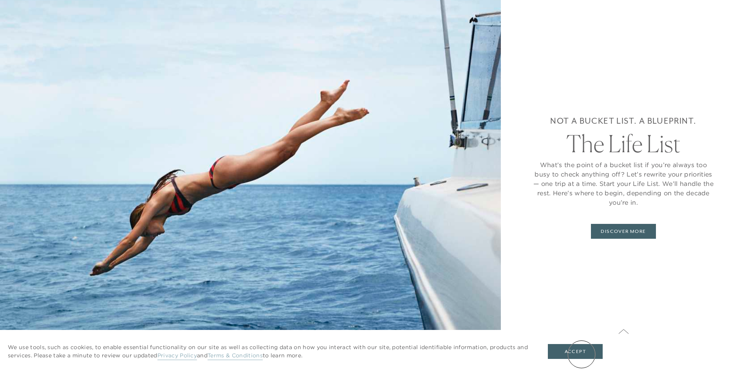  I want to click on button: Accept, so click(575, 352).